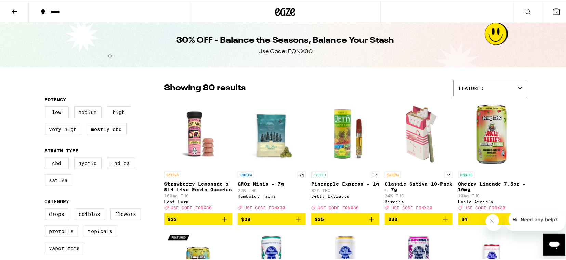 The image size is (566, 260). I want to click on span: Hi. Need any help?, so click(30, 8).